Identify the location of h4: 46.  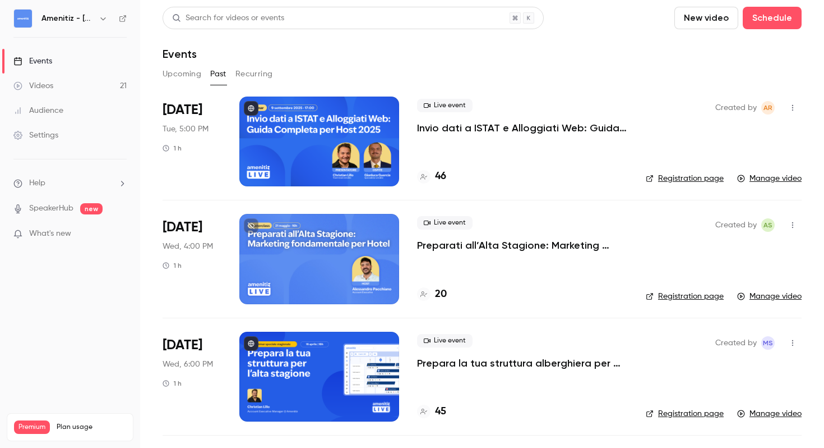
(441, 176).